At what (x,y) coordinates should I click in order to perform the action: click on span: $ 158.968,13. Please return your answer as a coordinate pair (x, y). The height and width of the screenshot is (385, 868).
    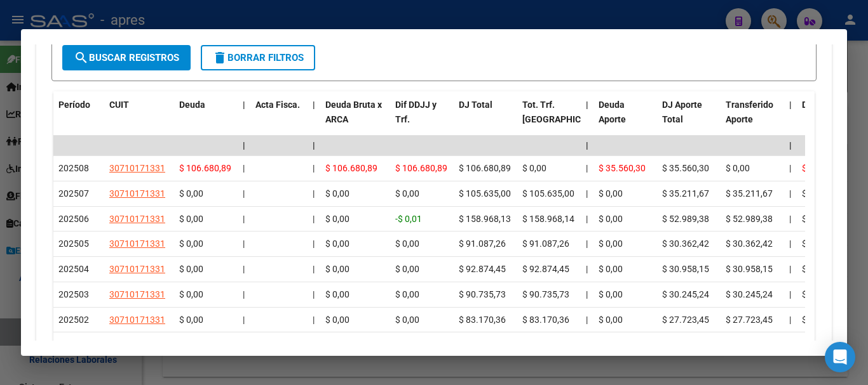
    Looking at the image, I should click on (484, 219).